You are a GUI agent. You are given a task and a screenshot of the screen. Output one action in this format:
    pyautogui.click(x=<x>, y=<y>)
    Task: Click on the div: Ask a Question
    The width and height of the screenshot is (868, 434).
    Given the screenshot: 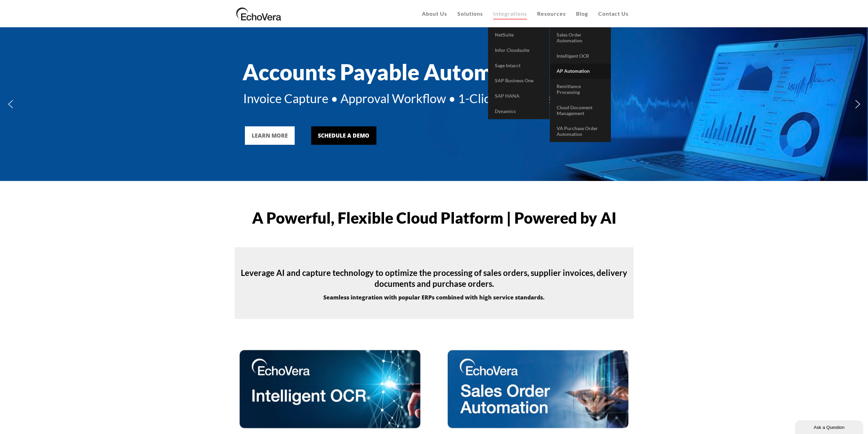 What is the action you would take?
    pyautogui.click(x=34, y=8)
    